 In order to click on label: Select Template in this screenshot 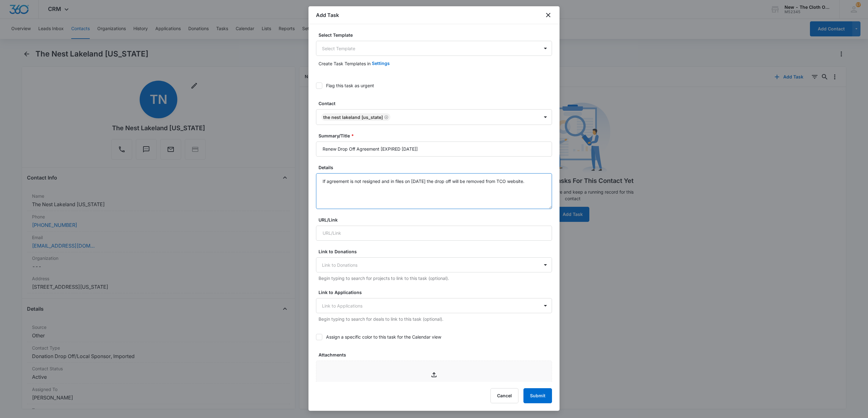, I will do `click(436, 35)`.